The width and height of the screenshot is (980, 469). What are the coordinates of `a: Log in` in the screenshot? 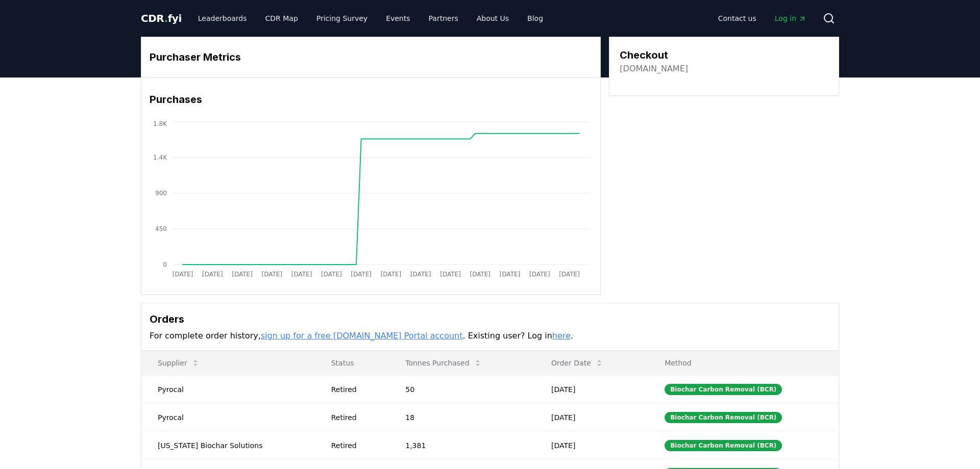 It's located at (791, 18).